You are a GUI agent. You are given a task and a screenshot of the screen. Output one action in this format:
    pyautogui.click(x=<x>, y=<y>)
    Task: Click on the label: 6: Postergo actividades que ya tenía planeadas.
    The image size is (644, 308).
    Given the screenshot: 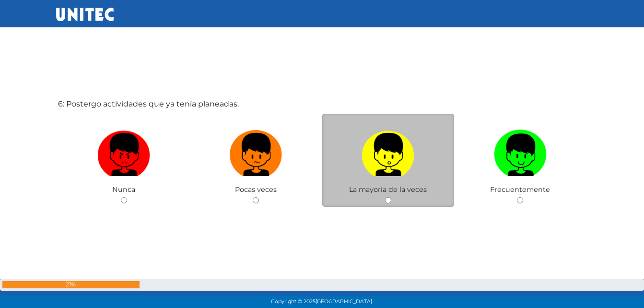 What is the action you would take?
    pyautogui.click(x=148, y=104)
    